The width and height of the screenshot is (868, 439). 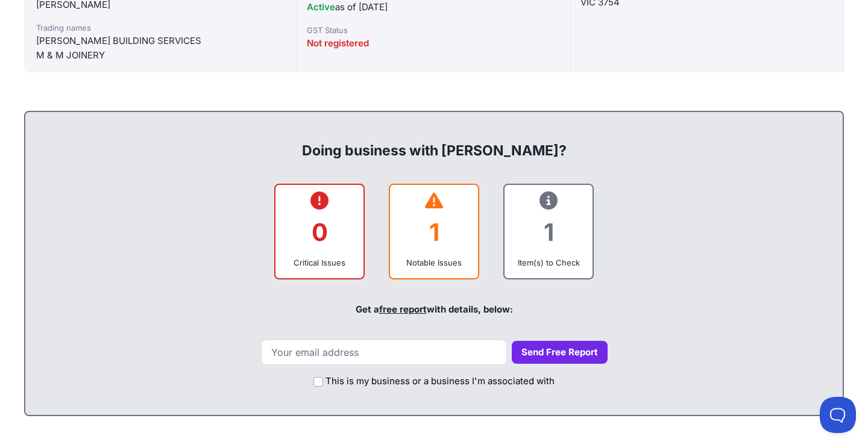 What do you see at coordinates (560, 352) in the screenshot?
I see `button: Send Free Report` at bounding box center [560, 352].